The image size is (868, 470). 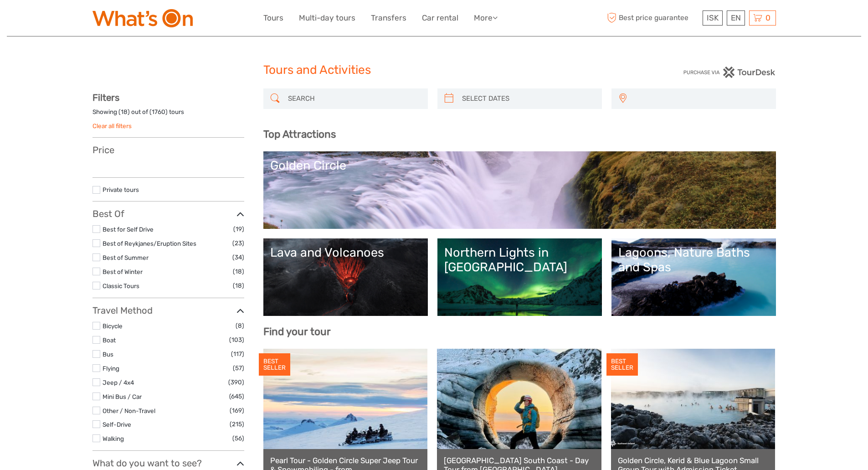 What do you see at coordinates (297, 331) in the screenshot?
I see `b: Find your tour` at bounding box center [297, 331].